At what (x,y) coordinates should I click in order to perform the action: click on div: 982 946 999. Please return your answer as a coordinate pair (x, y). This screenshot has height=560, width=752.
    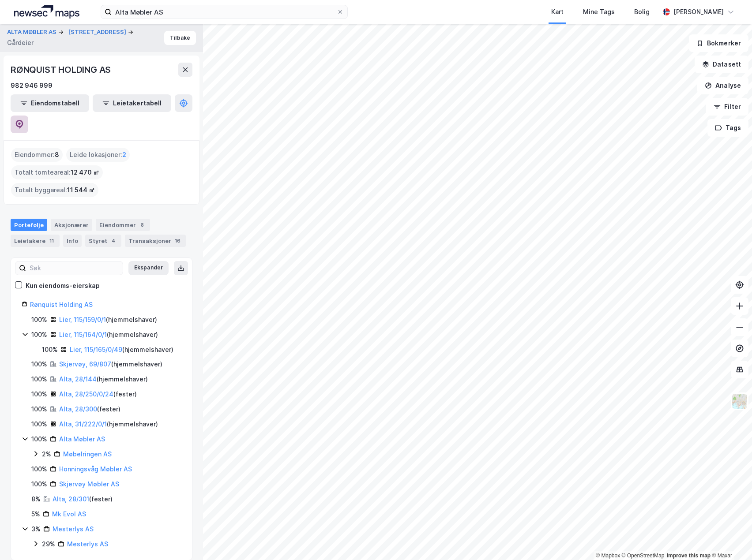
    Looking at the image, I should click on (31, 86).